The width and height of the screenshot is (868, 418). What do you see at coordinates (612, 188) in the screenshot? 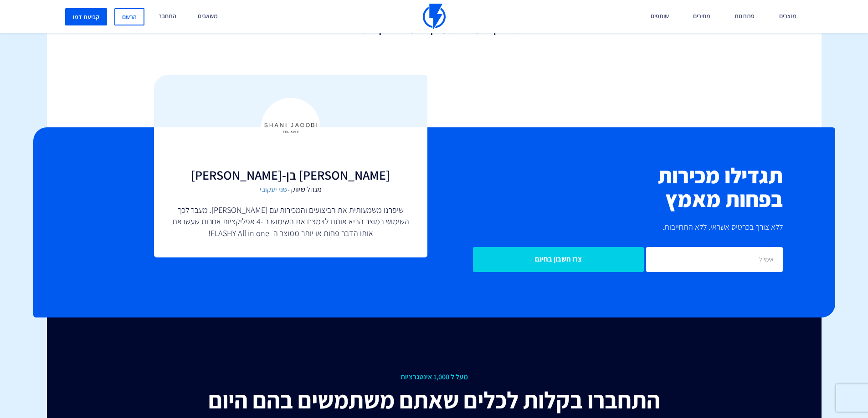
I see `h2: תגדילו מכירות בפחות מאמץ` at bounding box center [612, 188].